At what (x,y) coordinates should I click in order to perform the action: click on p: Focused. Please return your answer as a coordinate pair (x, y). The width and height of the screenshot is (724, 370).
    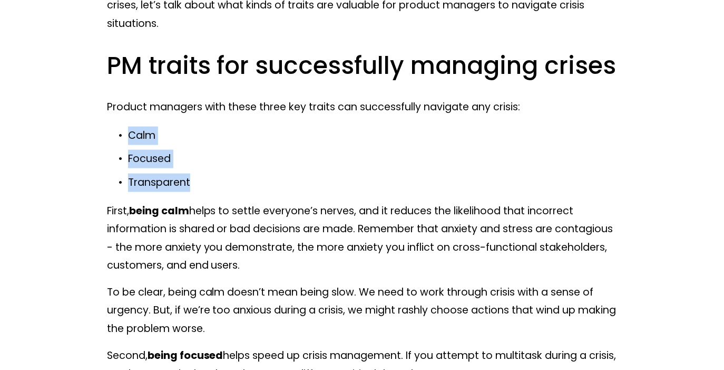
    Looking at the image, I should click on (373, 159).